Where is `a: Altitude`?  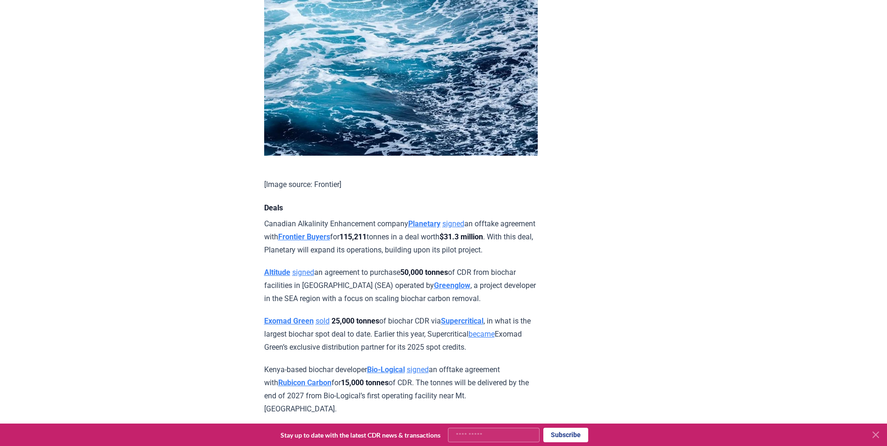
a: Altitude is located at coordinates (277, 272).